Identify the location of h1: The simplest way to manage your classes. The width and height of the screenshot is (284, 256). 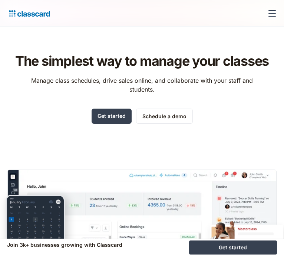
(142, 61).